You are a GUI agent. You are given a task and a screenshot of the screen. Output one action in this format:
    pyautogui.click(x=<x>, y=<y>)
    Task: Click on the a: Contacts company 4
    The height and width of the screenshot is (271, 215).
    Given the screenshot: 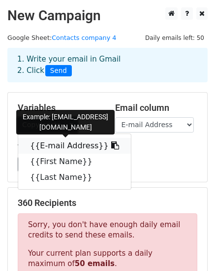 What is the action you would take?
    pyautogui.click(x=84, y=37)
    